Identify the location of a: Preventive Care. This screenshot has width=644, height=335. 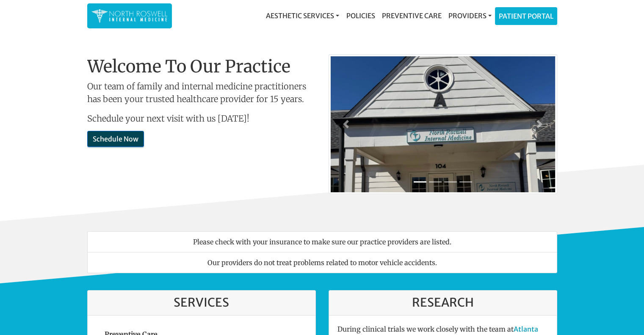
(411, 16).